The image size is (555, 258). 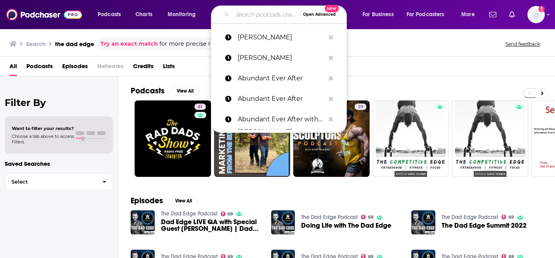 I want to click on img: Doing Life with The Dad Edge, so click(x=283, y=222).